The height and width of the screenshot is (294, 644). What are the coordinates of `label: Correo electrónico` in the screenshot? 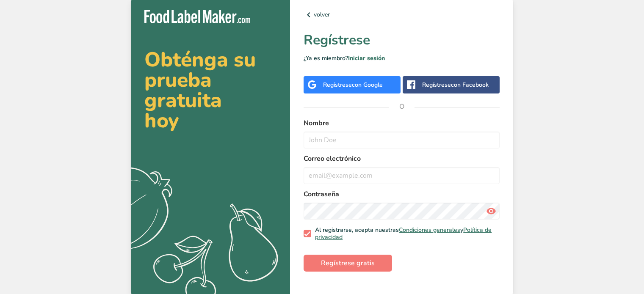 It's located at (401, 159).